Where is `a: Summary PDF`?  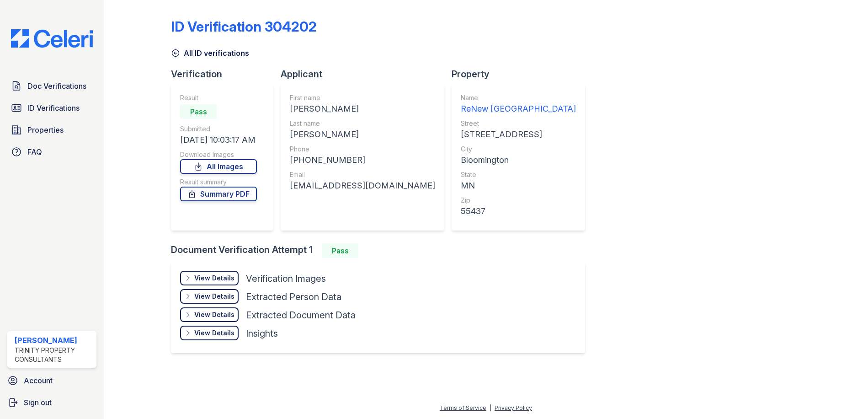 a: Summary PDF is located at coordinates (219, 194).